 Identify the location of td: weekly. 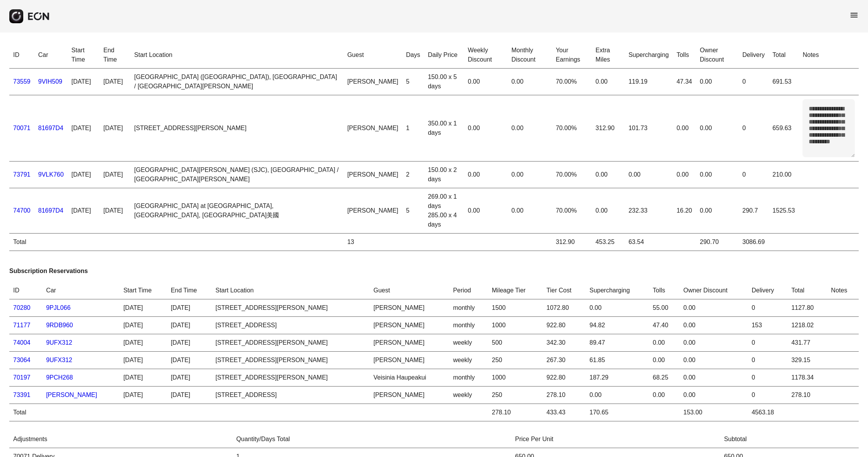
(468, 395).